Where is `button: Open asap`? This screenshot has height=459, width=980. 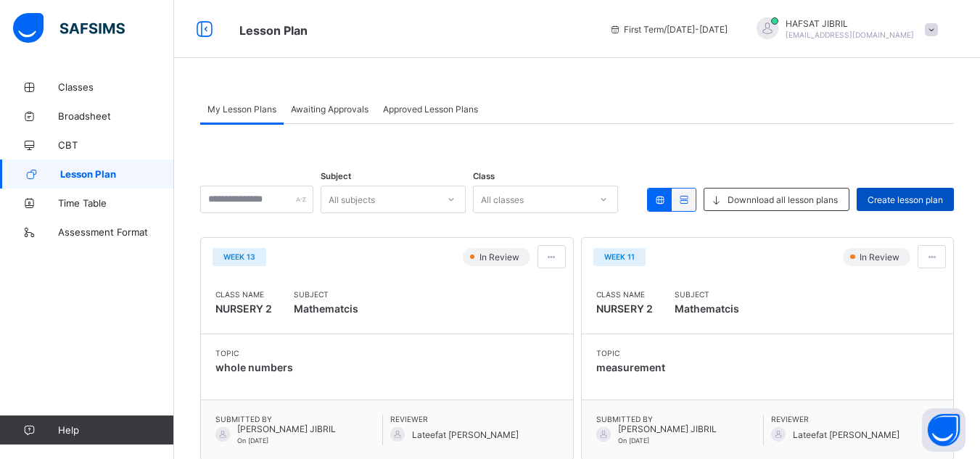
button: Open asap is located at coordinates (944, 430).